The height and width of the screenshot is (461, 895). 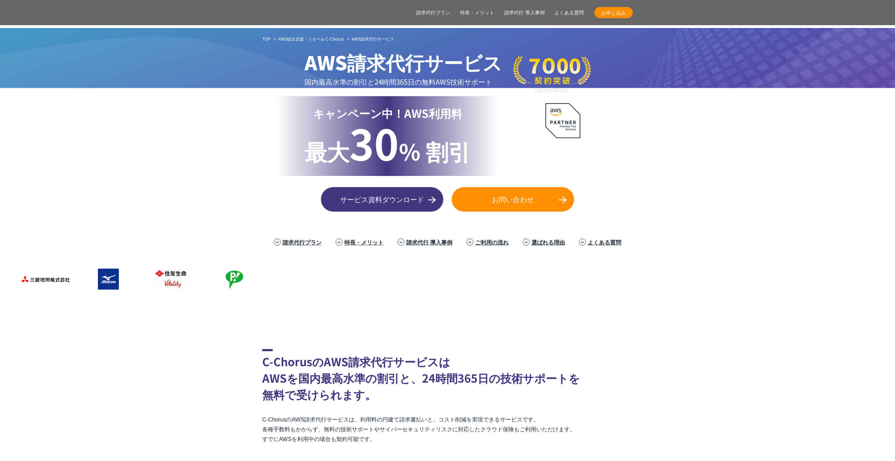 What do you see at coordinates (563, 121) in the screenshot?
I see `img: AWSプレミアティアサービスパートナー` at bounding box center [563, 121].